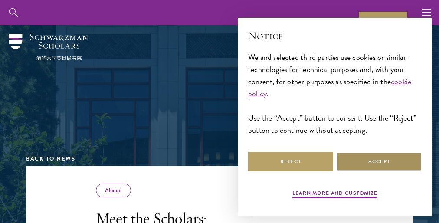 This screenshot has height=223, width=439. I want to click on img: Schwarzman Scholars, so click(48, 47).